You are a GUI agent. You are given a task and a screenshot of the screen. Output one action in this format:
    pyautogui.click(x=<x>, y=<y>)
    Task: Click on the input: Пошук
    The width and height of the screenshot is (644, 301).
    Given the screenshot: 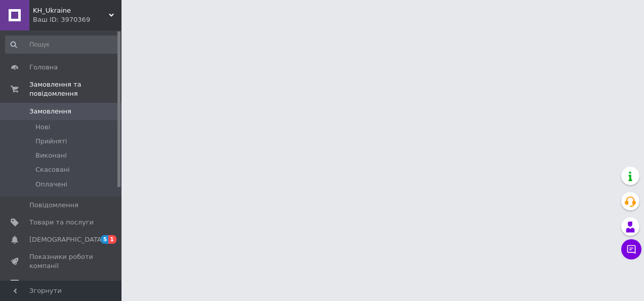 What is the action you would take?
    pyautogui.click(x=62, y=45)
    